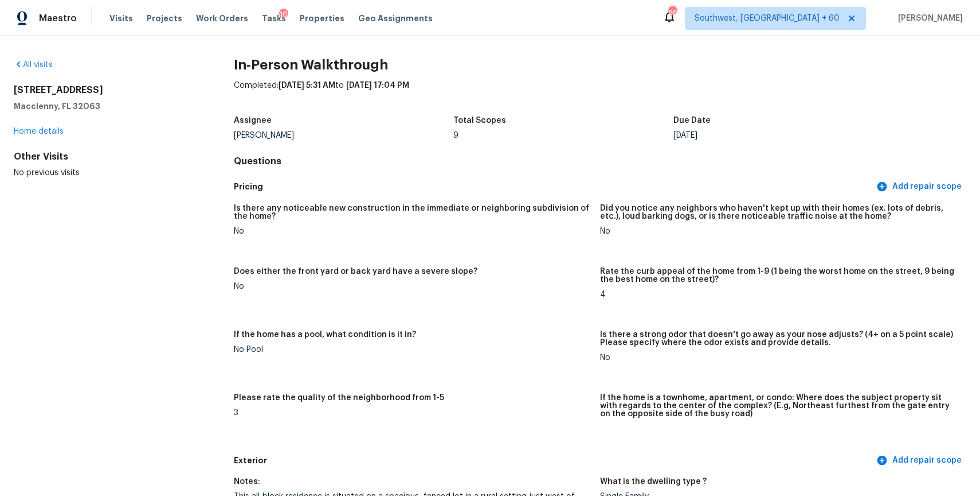 This screenshot has width=980, height=496. What do you see at coordinates (778, 294) in the screenshot?
I see `div: 4` at bounding box center [778, 294].